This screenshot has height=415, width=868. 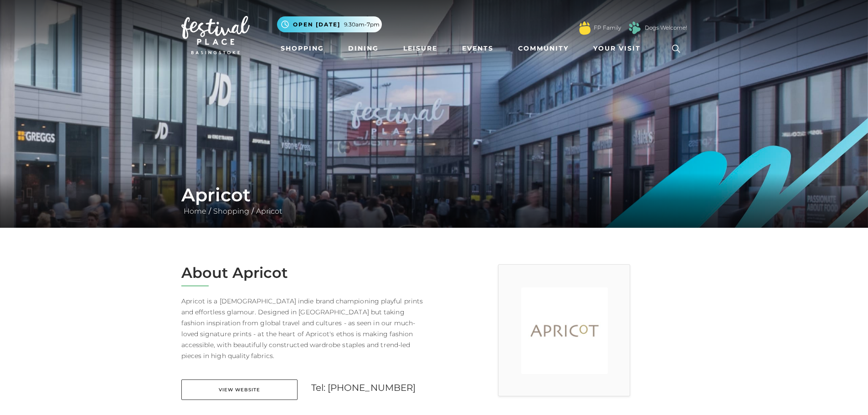 What do you see at coordinates (617, 48) in the screenshot?
I see `span: Your Visit` at bounding box center [617, 48].